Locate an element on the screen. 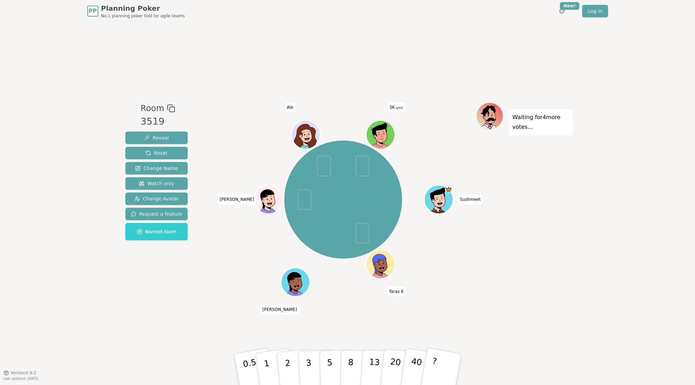 Image resolution: width=695 pixels, height=385 pixels. a: PPPlanning PokerNo.1 planning poker tool for agile teams is located at coordinates (136, 11).